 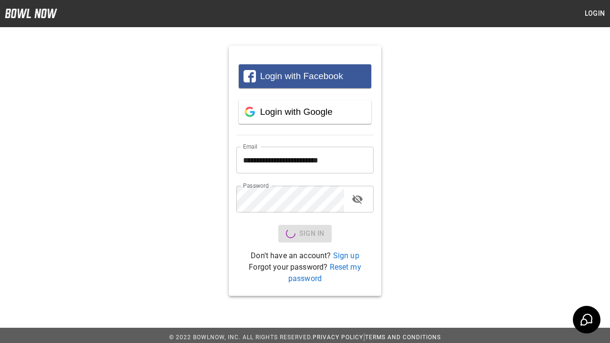 I want to click on img: logo, so click(x=31, y=13).